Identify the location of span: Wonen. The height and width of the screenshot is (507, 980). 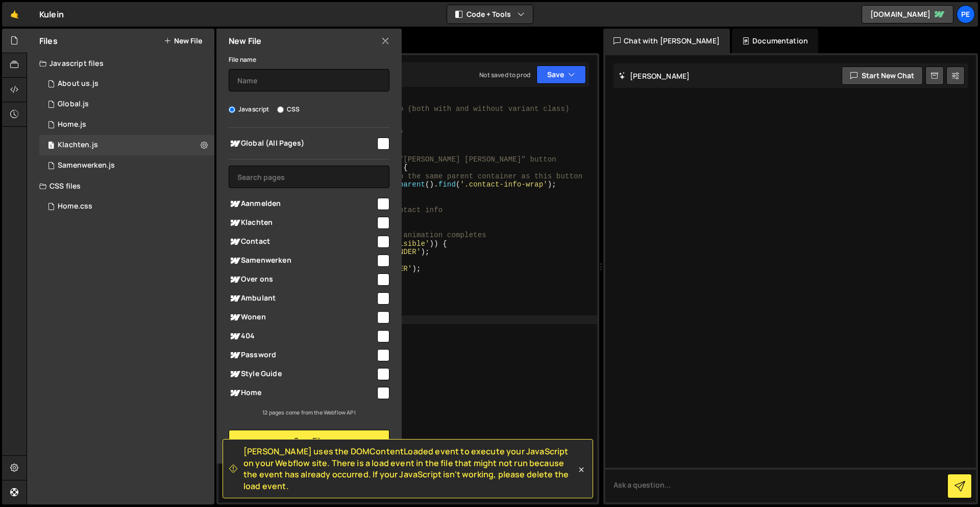
(302, 317).